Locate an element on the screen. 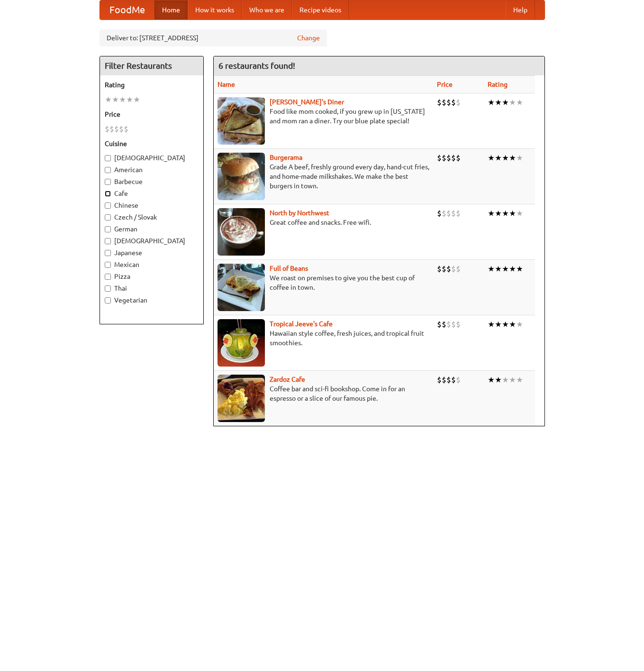 This screenshot has height=671, width=644. p: Grade A beef, freshly ground every day, hand-cut fries, and home-made milkshakes. We make the bes... is located at coordinates (323, 176).